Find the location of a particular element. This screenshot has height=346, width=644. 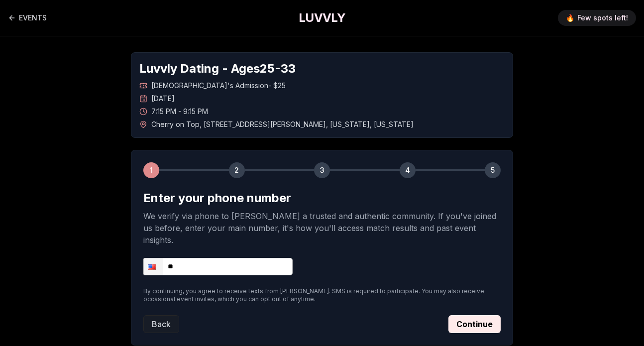

div: 2 is located at coordinates (237, 170).